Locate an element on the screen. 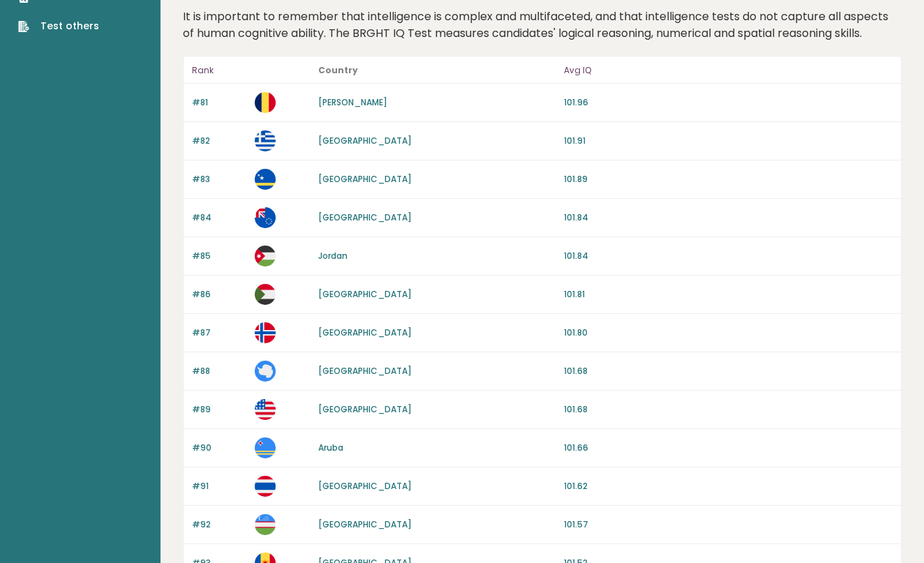 This screenshot has height=563, width=924. p: #89 is located at coordinates (219, 409).